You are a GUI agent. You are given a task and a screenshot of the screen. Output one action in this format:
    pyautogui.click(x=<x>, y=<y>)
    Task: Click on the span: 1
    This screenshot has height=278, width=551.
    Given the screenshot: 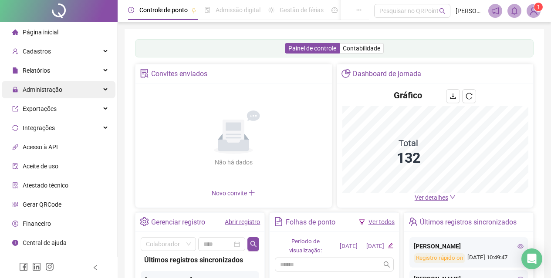 What is the action you would take?
    pyautogui.click(x=538, y=7)
    